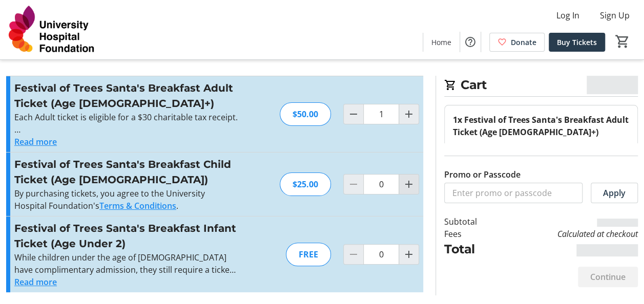  Describe the element at coordinates (615, 16) in the screenshot. I see `span: Sign Up` at that location.